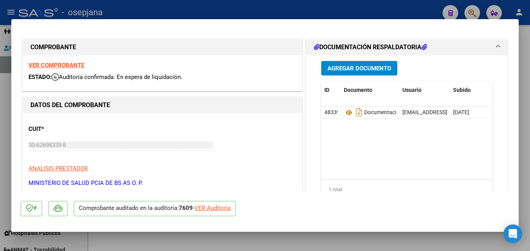 The height and width of the screenshot is (251, 530). What do you see at coordinates (513, 233) in the screenshot?
I see `div: Open Intercom Messenger` at bounding box center [513, 233].